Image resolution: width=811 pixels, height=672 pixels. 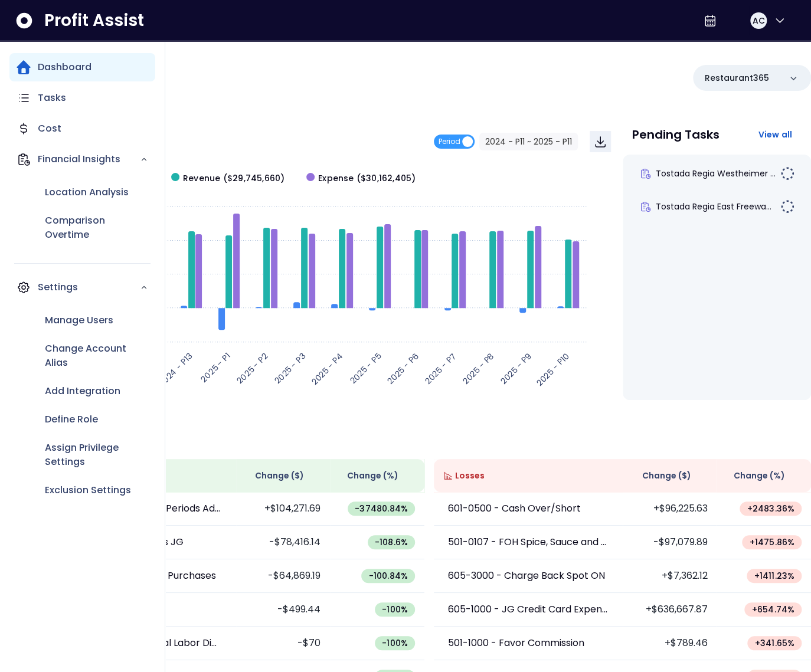 I want to click on span: + 1411.23 %, so click(x=774, y=576).